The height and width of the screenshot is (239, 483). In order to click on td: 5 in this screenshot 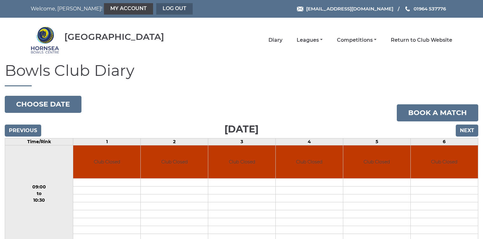, I will do `click(376, 142)`.